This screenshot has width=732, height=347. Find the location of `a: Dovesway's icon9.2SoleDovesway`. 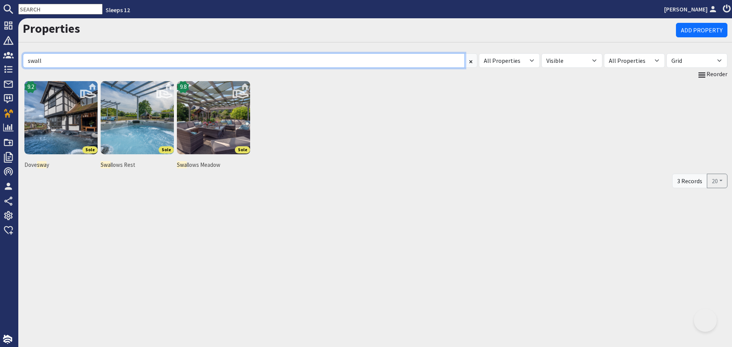

a: Dovesway's icon9.2SoleDovesway is located at coordinates (61, 126).